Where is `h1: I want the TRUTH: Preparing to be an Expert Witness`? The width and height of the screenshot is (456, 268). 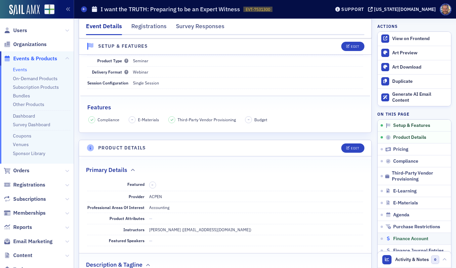 h1: I want the TRUTH: Preparing to be an Expert Witness is located at coordinates (170, 9).